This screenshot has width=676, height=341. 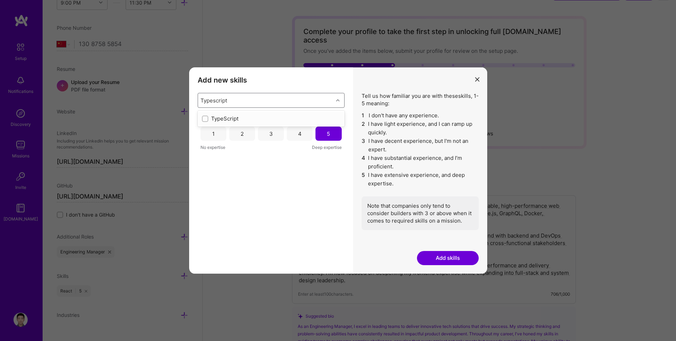 I want to click on div: 5, so click(x=328, y=134).